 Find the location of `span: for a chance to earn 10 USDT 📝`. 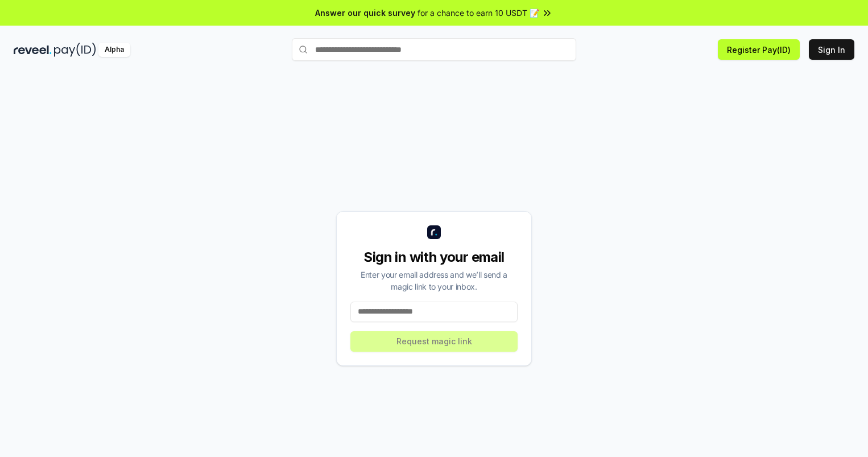

span: for a chance to earn 10 USDT 📝 is located at coordinates (478, 13).